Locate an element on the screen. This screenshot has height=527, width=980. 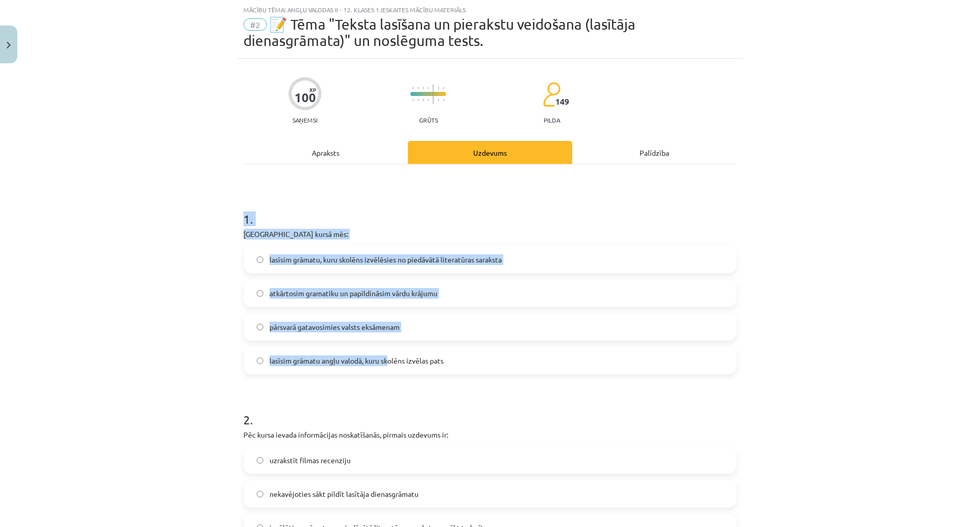
img: icon-long-line-d9ea69661e0d244f92f715978eff75569469978d946b2353a9bb055b3ed8787d.svg is located at coordinates (433, 94).